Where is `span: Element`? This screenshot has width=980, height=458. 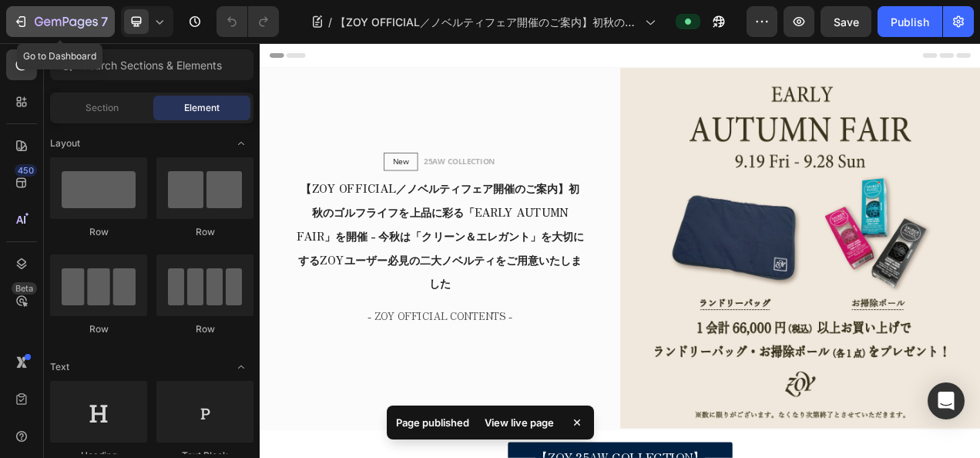
span: Element is located at coordinates (202, 108).